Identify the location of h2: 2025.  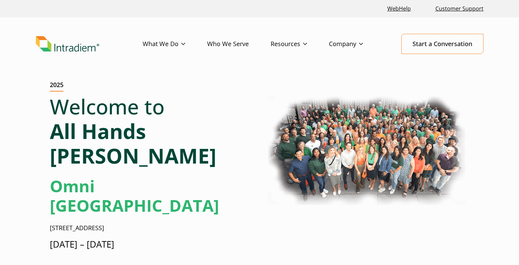
(57, 86).